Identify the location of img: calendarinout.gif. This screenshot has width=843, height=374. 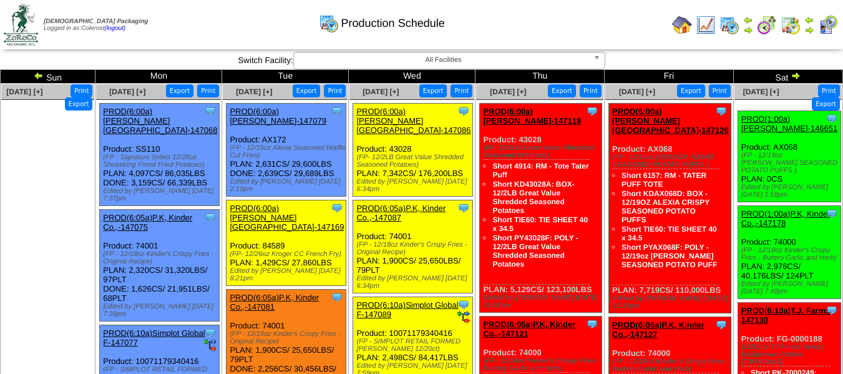
(790, 25).